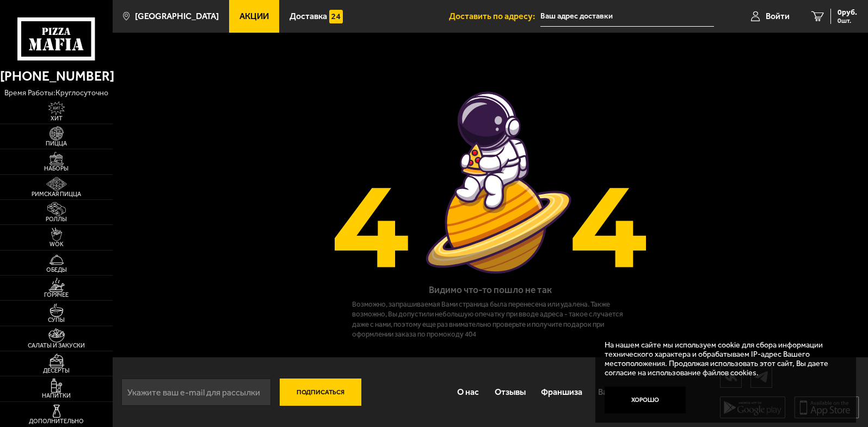 This screenshot has height=427, width=868. What do you see at coordinates (254, 16) in the screenshot?
I see `span: Акции` at bounding box center [254, 16].